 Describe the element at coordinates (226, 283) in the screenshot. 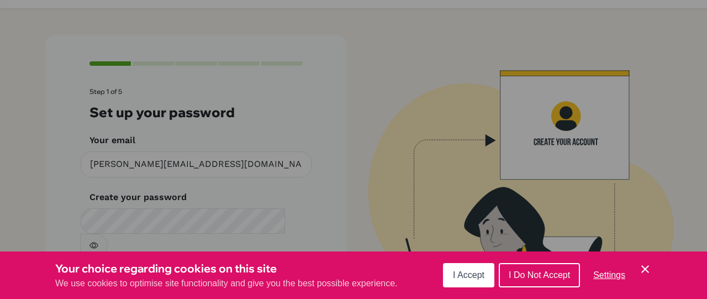

I see `p: We use cookies to optimise site functionality and give you the best possible experience.` at that location.